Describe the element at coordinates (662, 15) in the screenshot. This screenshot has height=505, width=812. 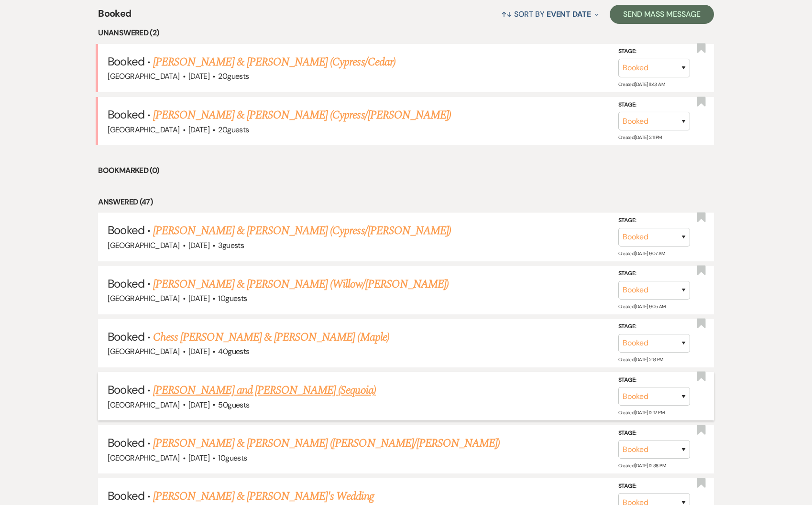
I see `button: Send Mass Message` at that location.